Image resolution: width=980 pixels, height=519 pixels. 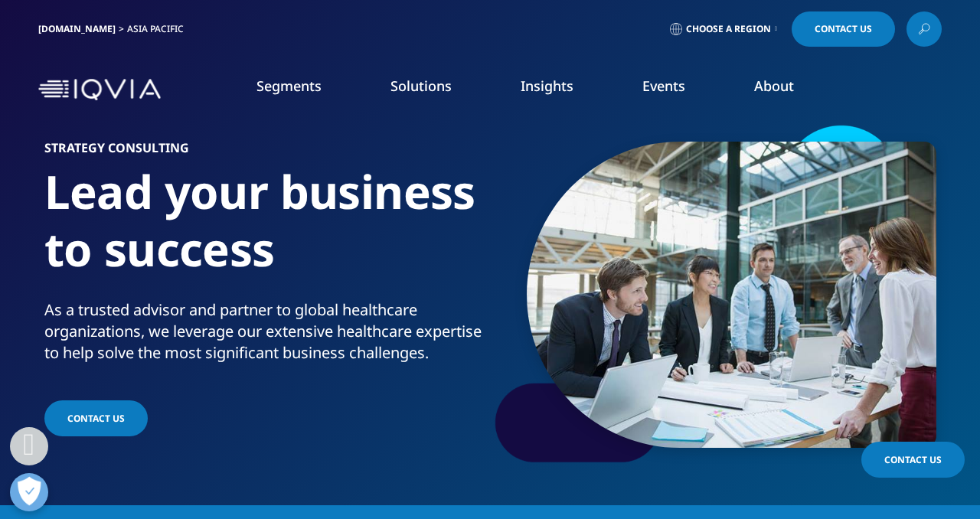 I want to click on a: Segments, so click(x=289, y=85).